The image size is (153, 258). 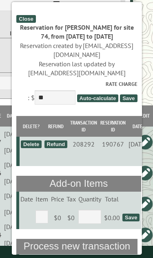 What do you see at coordinates (97, 98) in the screenshot?
I see `span: Auto-calculate` at bounding box center [97, 98].